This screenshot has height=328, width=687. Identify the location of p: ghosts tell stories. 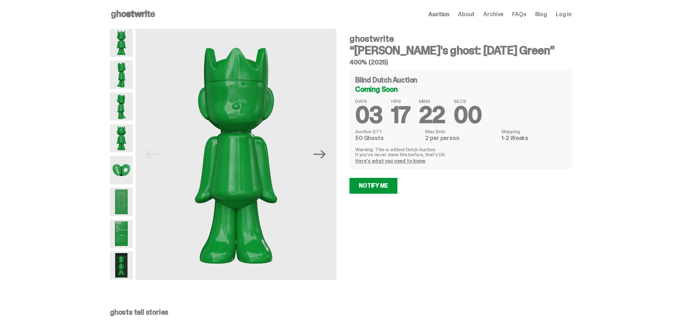
(341, 312).